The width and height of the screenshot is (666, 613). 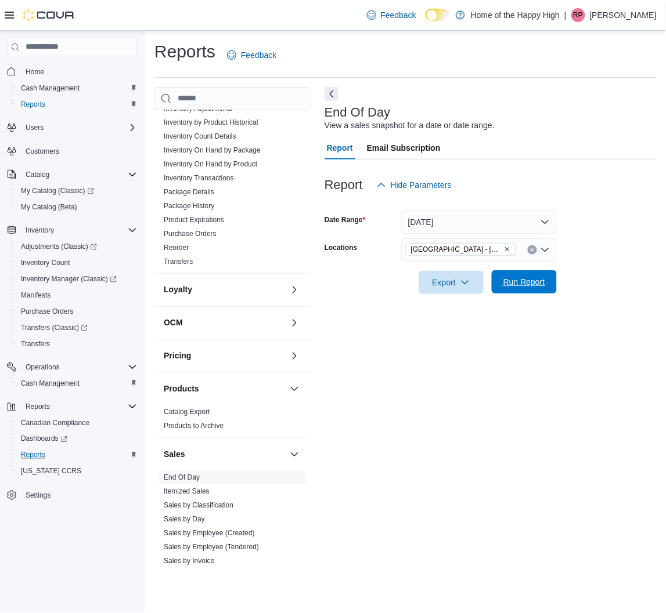 I want to click on a: Sales by Employee (Created), so click(x=209, y=534).